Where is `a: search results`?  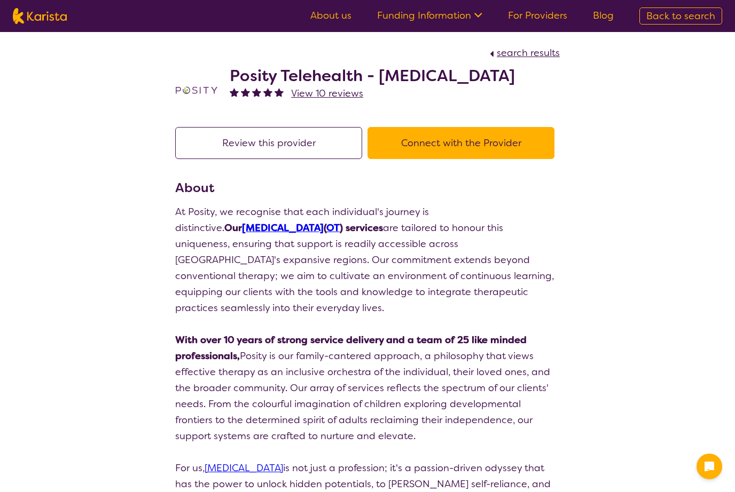 a: search results is located at coordinates (523, 53).